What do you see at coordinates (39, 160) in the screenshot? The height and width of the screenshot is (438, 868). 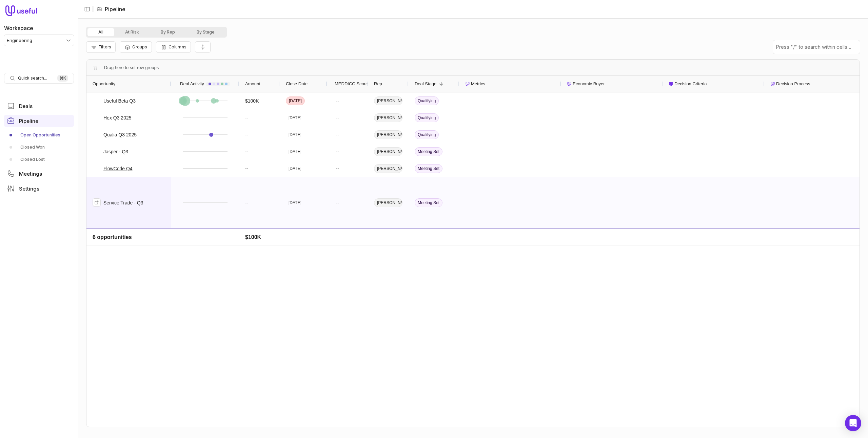 I see `a: Closed Lost` at bounding box center [39, 160].